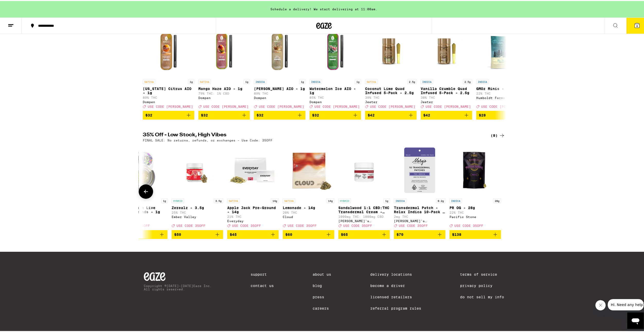 This screenshot has width=644, height=332. What do you see at coordinates (482, 273) in the screenshot?
I see `a: Terms of Service` at bounding box center [482, 273].